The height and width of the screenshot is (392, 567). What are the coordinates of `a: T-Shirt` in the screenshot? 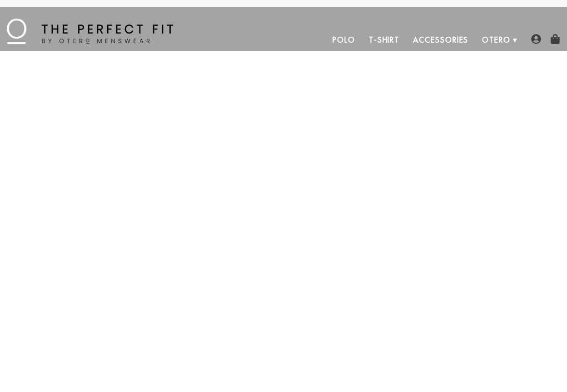 It's located at (384, 40).